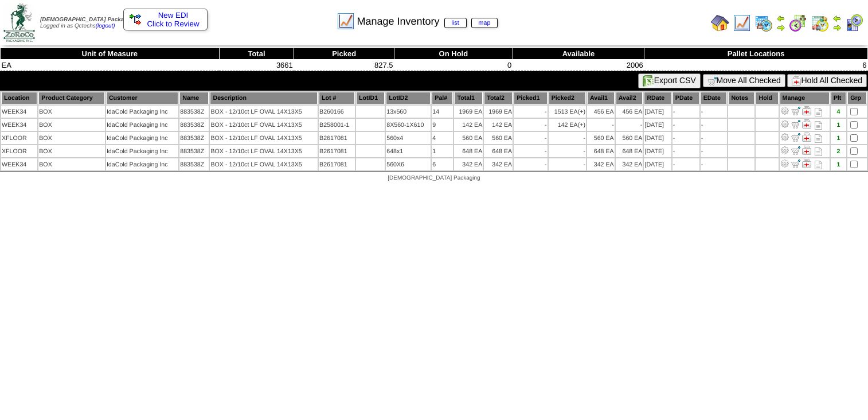 The image size is (868, 420). Describe the element at coordinates (838, 151) in the screenshot. I see `div: 2` at that location.